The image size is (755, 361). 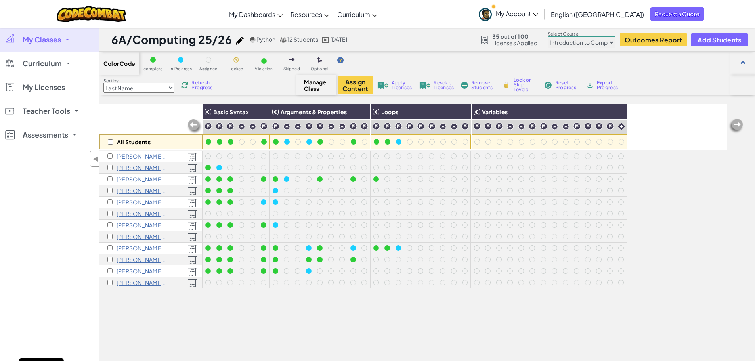 What do you see at coordinates (353, 14) in the screenshot?
I see `span: Curriculum` at bounding box center [353, 14].